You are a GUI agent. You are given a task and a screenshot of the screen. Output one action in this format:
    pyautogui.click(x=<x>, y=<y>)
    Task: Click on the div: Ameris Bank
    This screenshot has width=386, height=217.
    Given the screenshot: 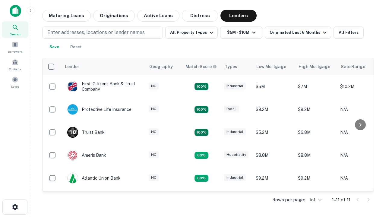 What is the action you would take?
    pyautogui.click(x=86, y=155)
    